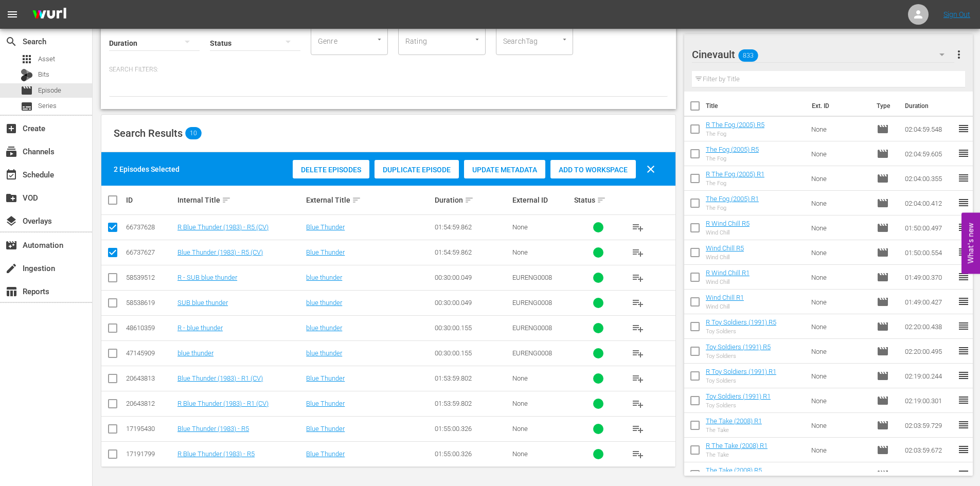 This screenshot has height=486, width=980. I want to click on span: Reports, so click(12, 292).